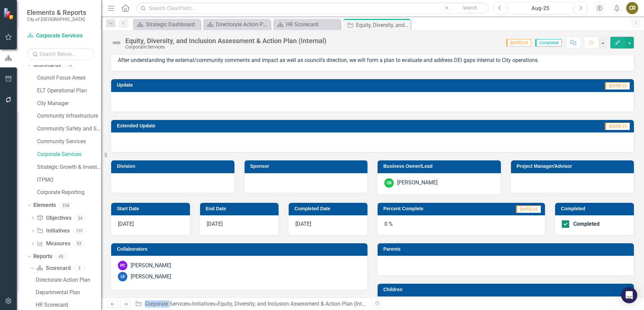  I want to click on p: After understanding the external/community comments and impact as well as council's direction, we..., so click(372, 60).